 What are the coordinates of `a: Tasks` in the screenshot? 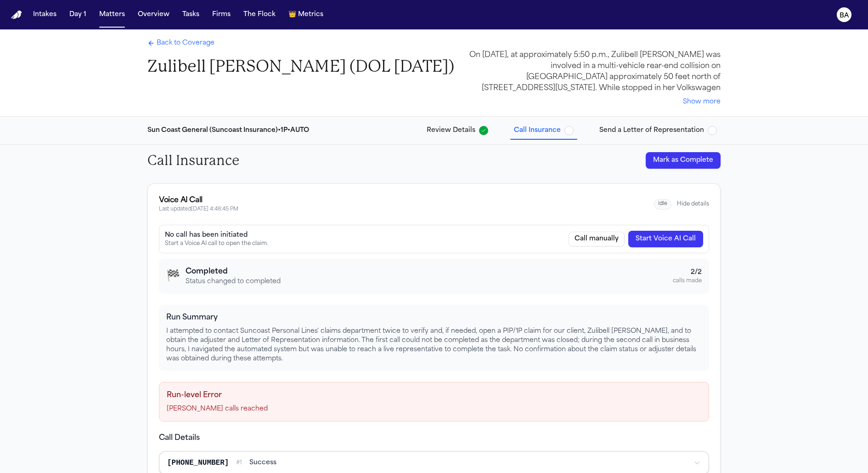 It's located at (191, 15).